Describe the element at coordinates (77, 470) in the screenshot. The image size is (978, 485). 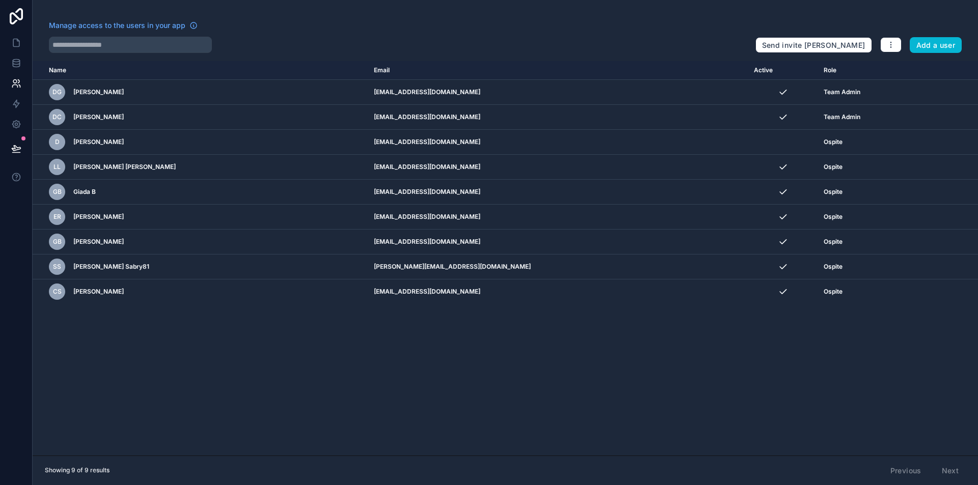
I see `span: Showing 9 of 9 results` at that location.